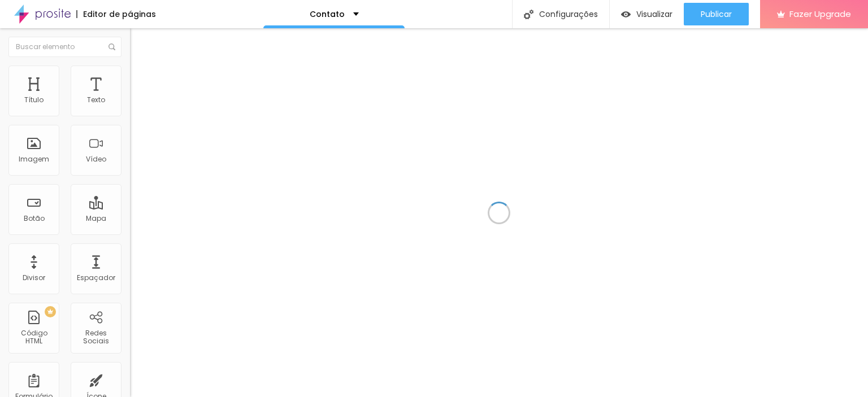 This screenshot has height=397, width=868. What do you see at coordinates (96, 278) in the screenshot?
I see `div: Espaçador` at bounding box center [96, 278].